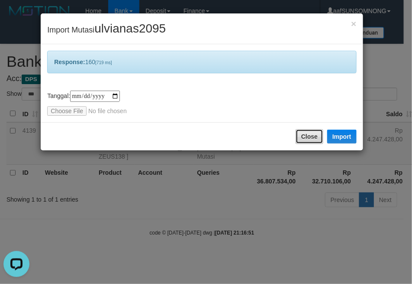 The width and height of the screenshot is (412, 284). Describe the element at coordinates (106, 30) in the screenshot. I see `span: Import Mutasi` at that location.